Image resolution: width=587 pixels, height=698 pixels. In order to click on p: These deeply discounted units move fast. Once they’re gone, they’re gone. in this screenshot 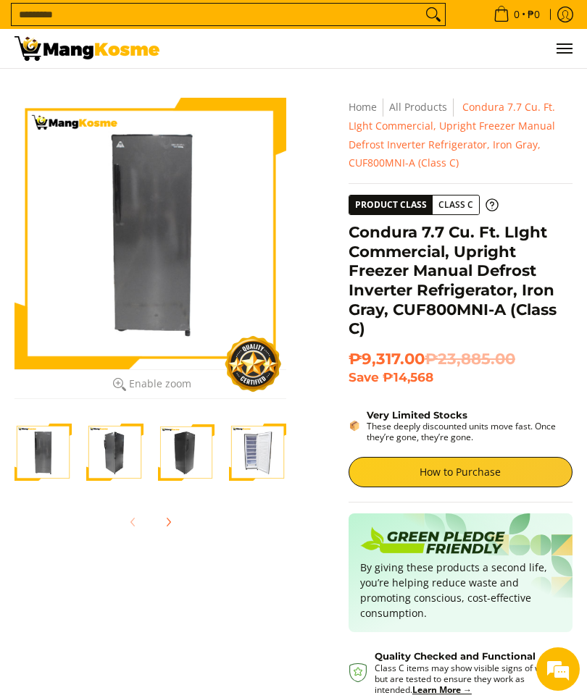, I will do `click(469, 432)`.